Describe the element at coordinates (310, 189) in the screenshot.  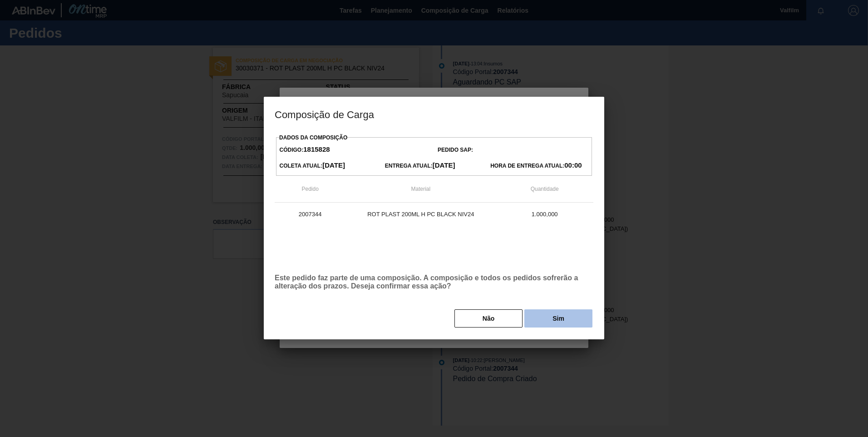
I see `span: Pedido` at that location.